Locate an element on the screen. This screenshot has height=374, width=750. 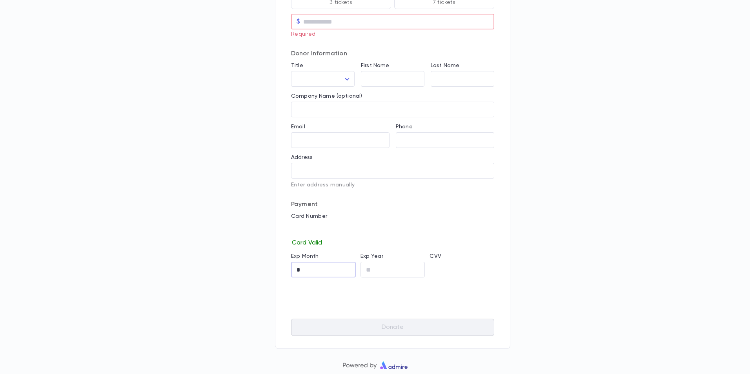
p: Payment is located at coordinates (393, 204).